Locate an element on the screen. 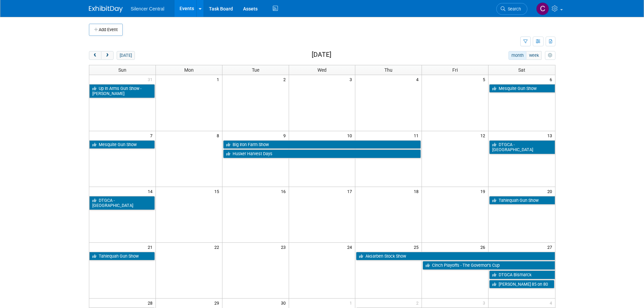 The image size is (644, 308). span: 24 is located at coordinates (351, 247).